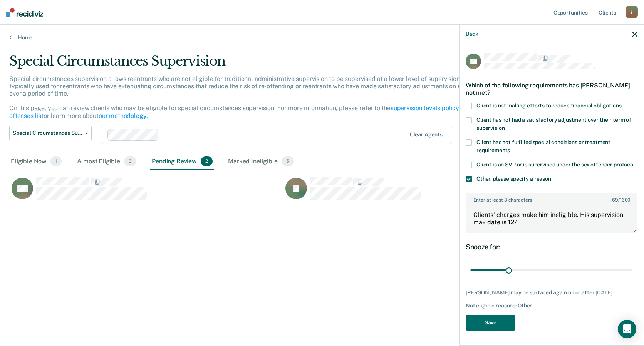 The image size is (644, 346). Describe the element at coordinates (514, 178) in the screenshot. I see `span: Other, please specify a reason` at that location.